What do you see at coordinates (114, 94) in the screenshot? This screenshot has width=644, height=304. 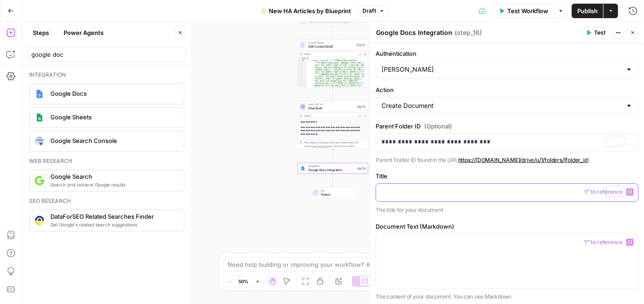 I see `span: Google Docs` at bounding box center [114, 94].